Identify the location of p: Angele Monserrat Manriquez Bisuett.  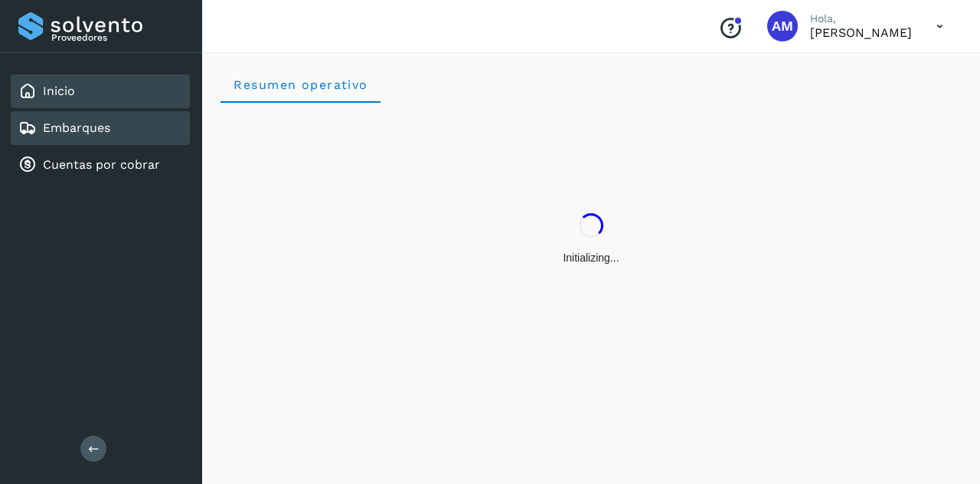
(860, 33).